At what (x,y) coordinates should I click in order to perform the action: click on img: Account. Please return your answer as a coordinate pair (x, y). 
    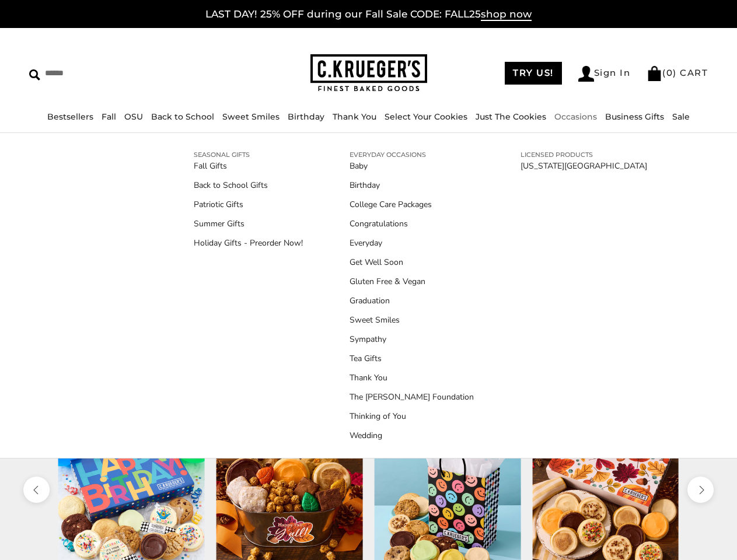
    Looking at the image, I should click on (586, 73).